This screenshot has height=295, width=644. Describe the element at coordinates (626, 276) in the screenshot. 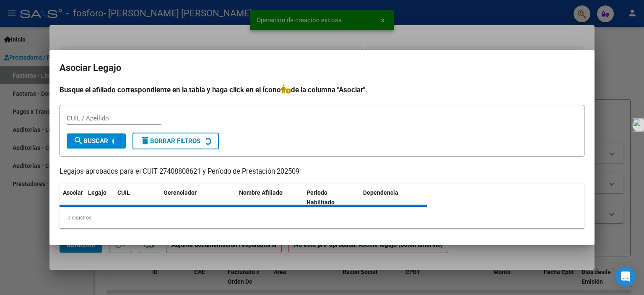

I see `div: Open Intercom Messenger` at that location.